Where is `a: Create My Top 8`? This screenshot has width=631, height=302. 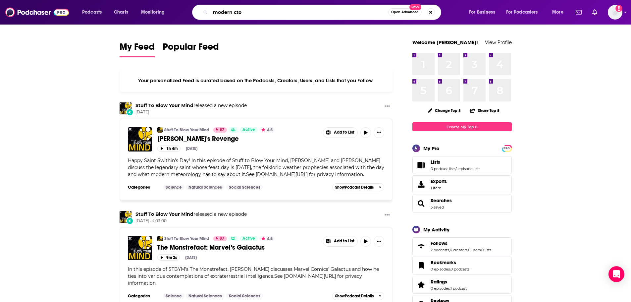
a: Create My Top 8 is located at coordinates (462, 126).